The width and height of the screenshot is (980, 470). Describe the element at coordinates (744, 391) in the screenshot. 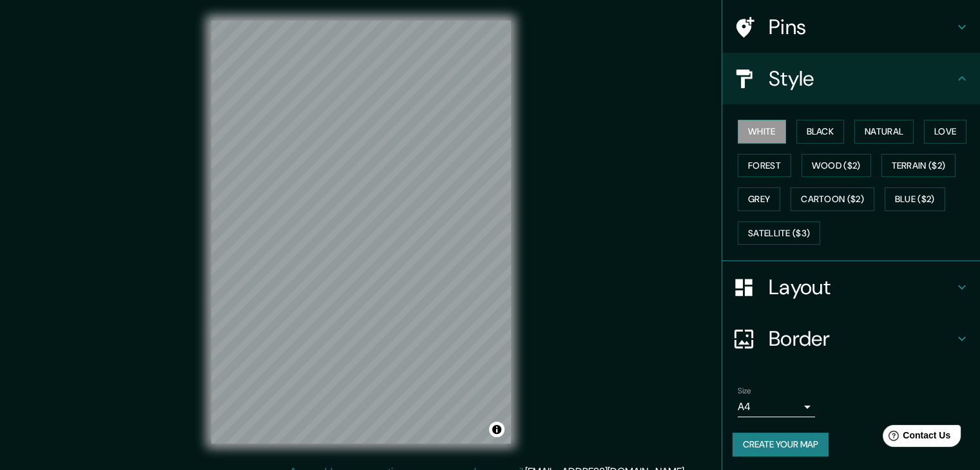

I see `label: Size` at that location.